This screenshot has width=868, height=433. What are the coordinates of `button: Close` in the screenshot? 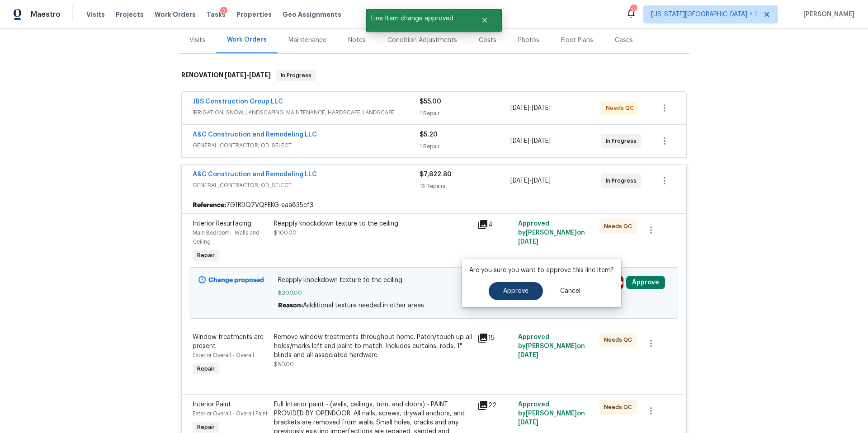 It's located at (484, 20).